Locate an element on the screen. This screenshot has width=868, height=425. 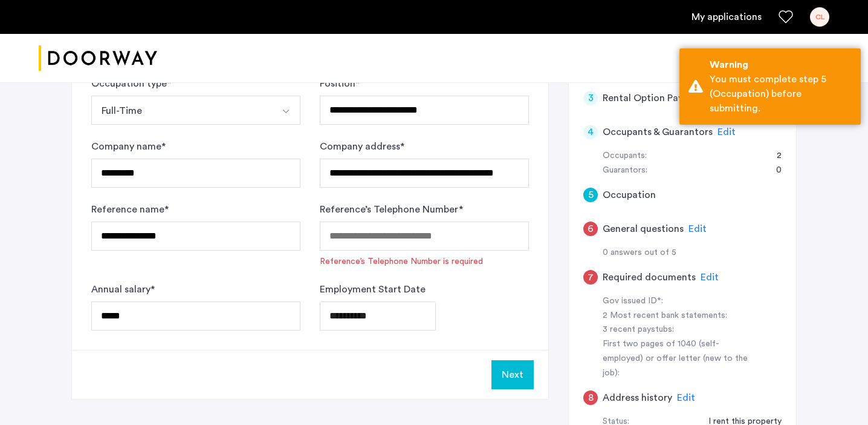
label: Company address * is located at coordinates (362, 147).